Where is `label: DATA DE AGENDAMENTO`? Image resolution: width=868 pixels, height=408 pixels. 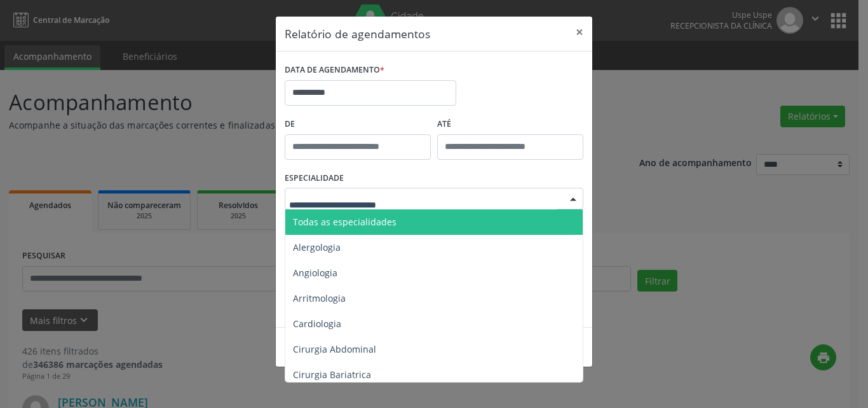 label: DATA DE AGENDAMENTO is located at coordinates (334, 70).